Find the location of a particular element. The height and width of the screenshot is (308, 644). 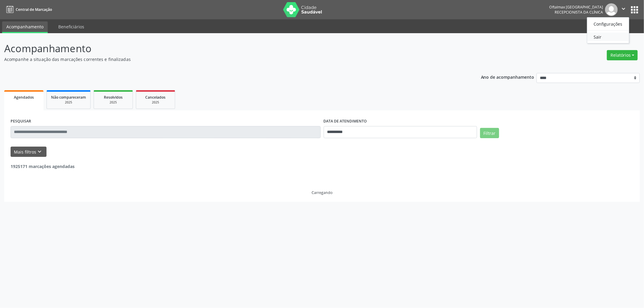

a: Central de Marcação is located at coordinates (28, 9).